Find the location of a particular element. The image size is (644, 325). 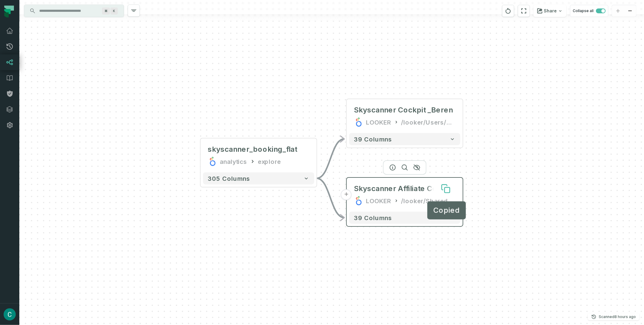

div: analytics is located at coordinates (234, 161).